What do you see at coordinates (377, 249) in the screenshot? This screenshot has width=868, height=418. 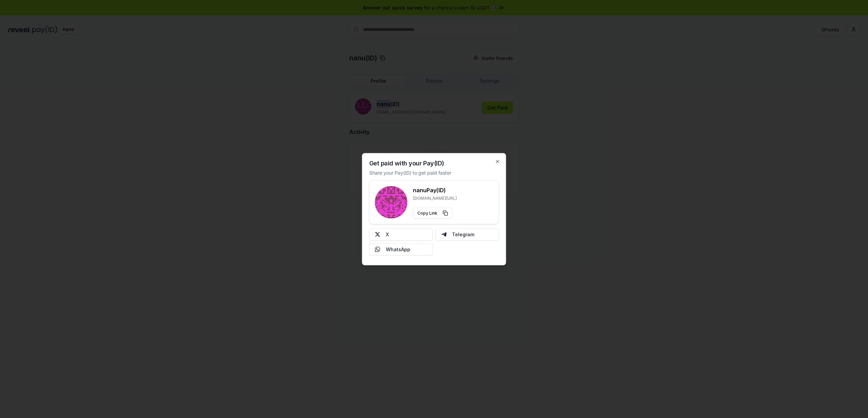 I see `img: Whatsapp` at bounding box center [377, 249].